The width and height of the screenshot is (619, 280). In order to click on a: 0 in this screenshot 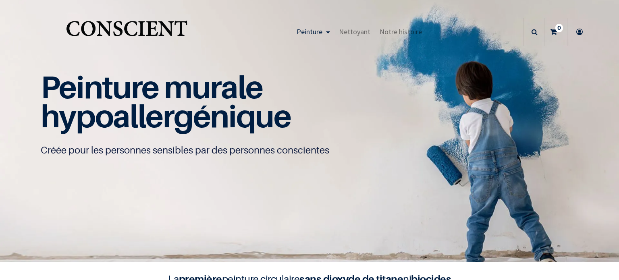, I will do `click(556, 32)`.